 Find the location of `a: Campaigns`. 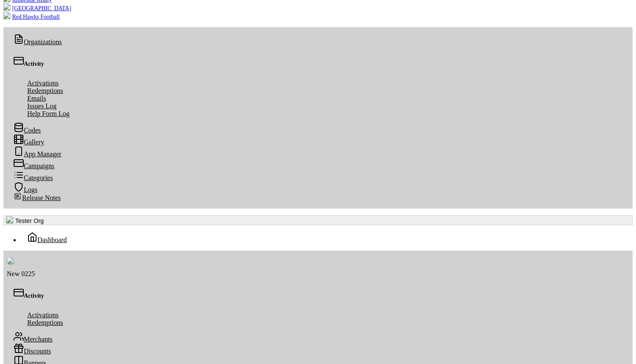

a: Campaigns is located at coordinates (34, 165).